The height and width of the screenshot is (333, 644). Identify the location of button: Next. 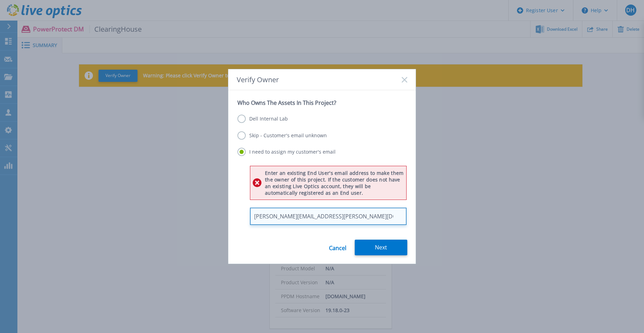
(380, 247).